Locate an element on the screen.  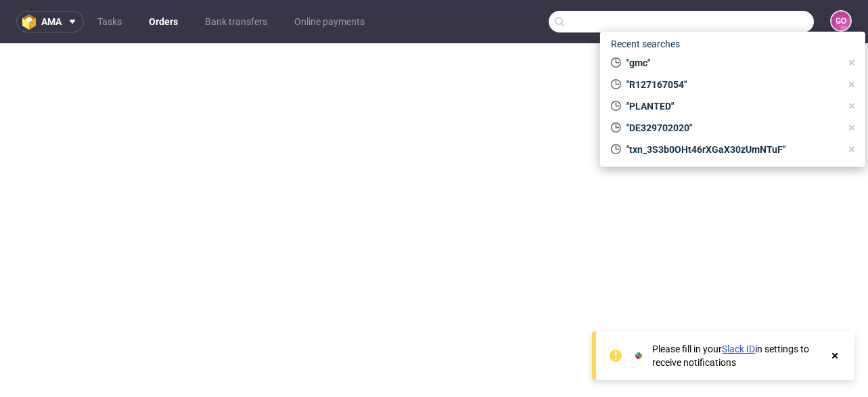
img: logo is located at coordinates (32, 22).